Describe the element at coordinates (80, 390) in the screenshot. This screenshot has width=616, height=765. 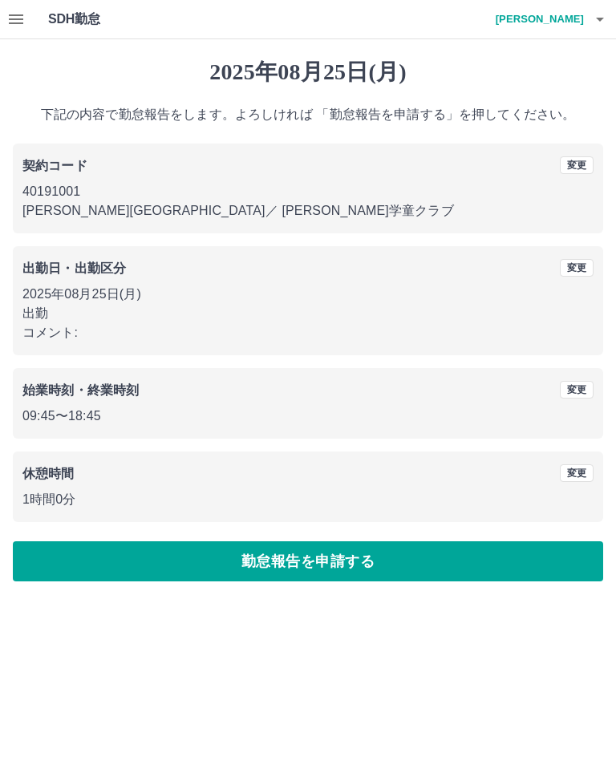
I see `b: 始業時刻・終業時刻` at that location.